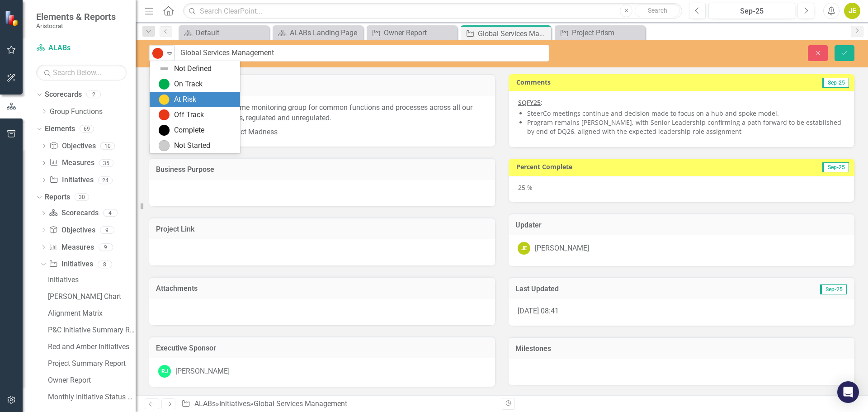 This screenshot has height=412, width=868. Describe the element at coordinates (91, 314) in the screenshot. I see `a: Alignment Matrix` at that location.